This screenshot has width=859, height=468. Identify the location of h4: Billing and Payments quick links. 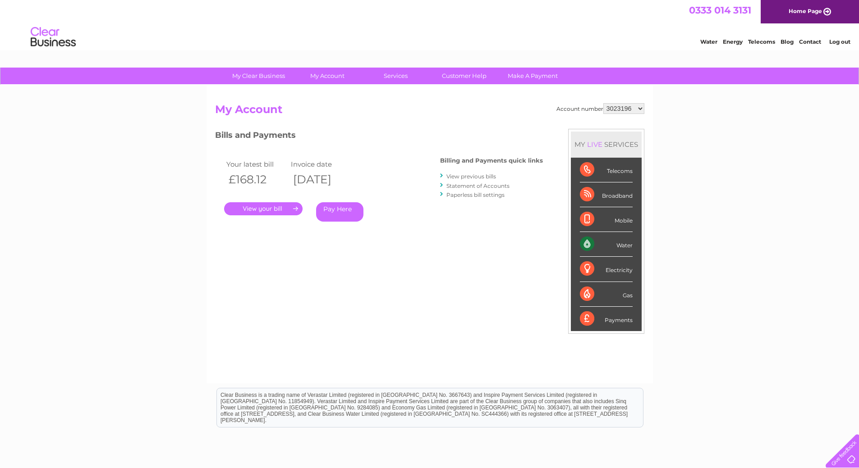
(491, 160).